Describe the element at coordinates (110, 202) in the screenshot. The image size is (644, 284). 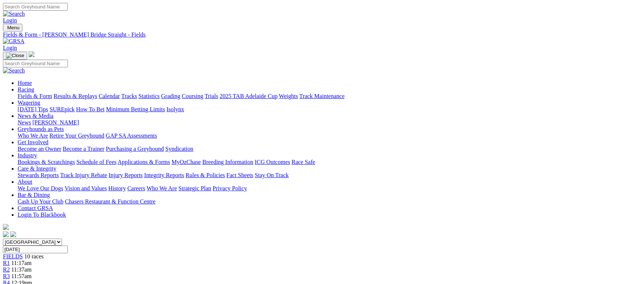
I see `a: Chasers Restaurant & Function Centre` at that location.